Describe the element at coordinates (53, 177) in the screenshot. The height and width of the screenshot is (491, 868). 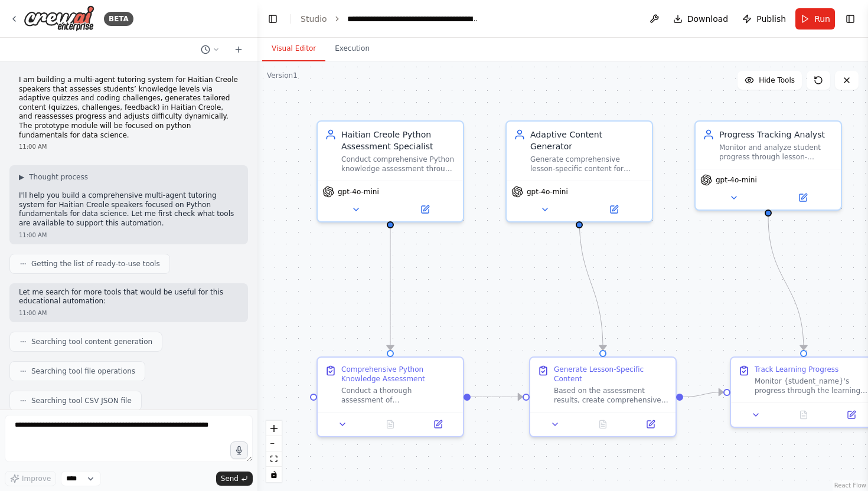
I see `button: ▶Thought process` at that location.